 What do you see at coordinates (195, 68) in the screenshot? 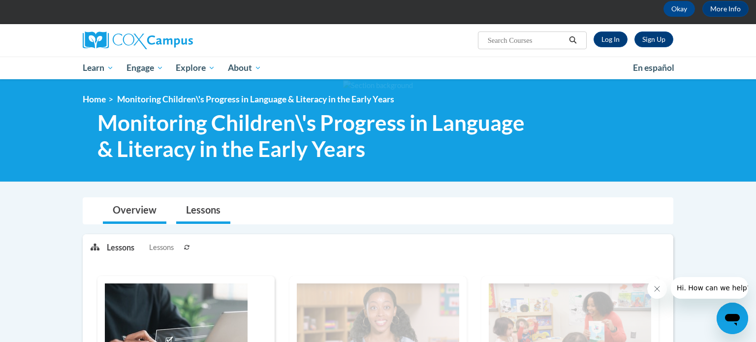
I see `a: Explore` at bounding box center [195, 68].